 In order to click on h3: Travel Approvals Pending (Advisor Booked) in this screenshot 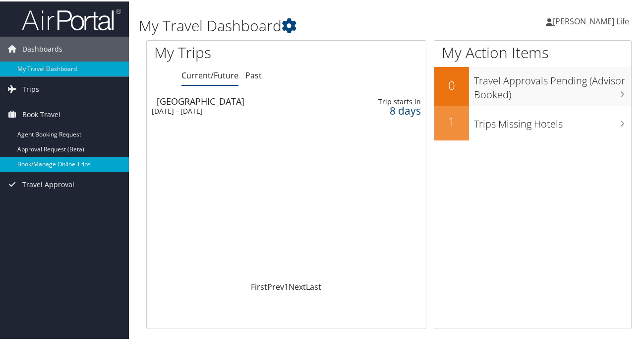, I will do `click(552, 83)`.